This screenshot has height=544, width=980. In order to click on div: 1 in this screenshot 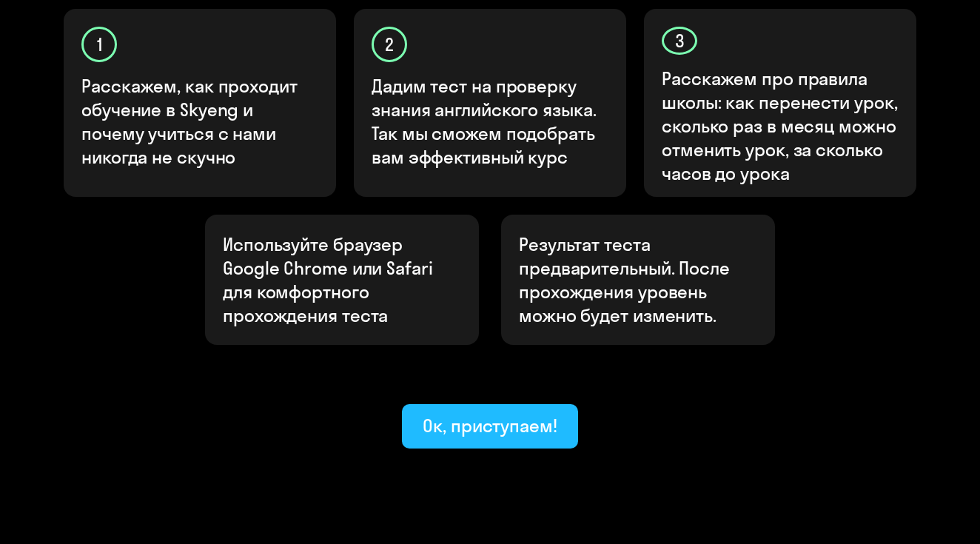, I will do `click(99, 44)`.